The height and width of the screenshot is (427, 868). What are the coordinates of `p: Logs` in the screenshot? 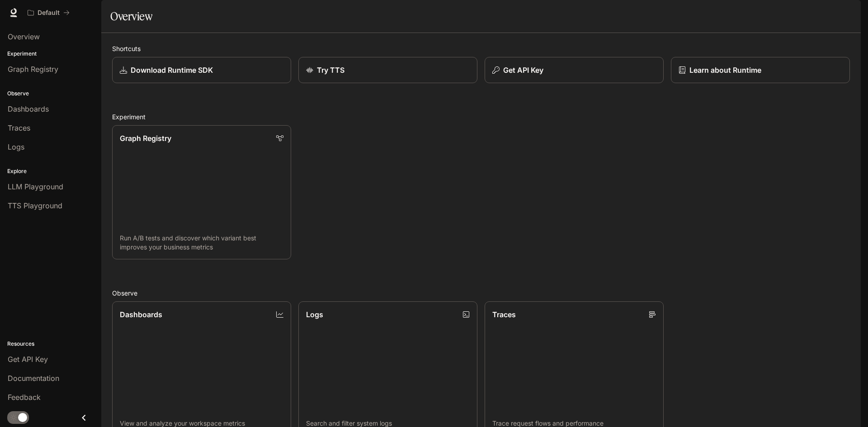 It's located at (315, 315).